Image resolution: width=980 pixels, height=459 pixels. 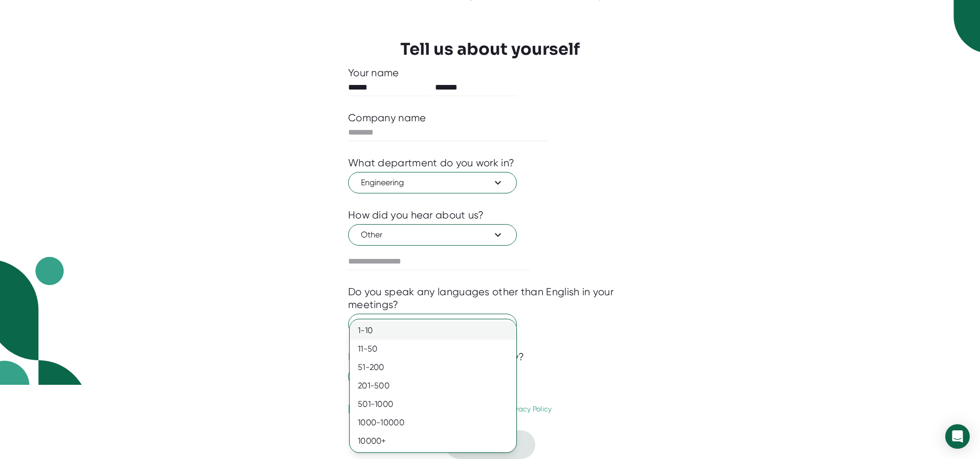 I want to click on div: 10000+, so click(x=433, y=441).